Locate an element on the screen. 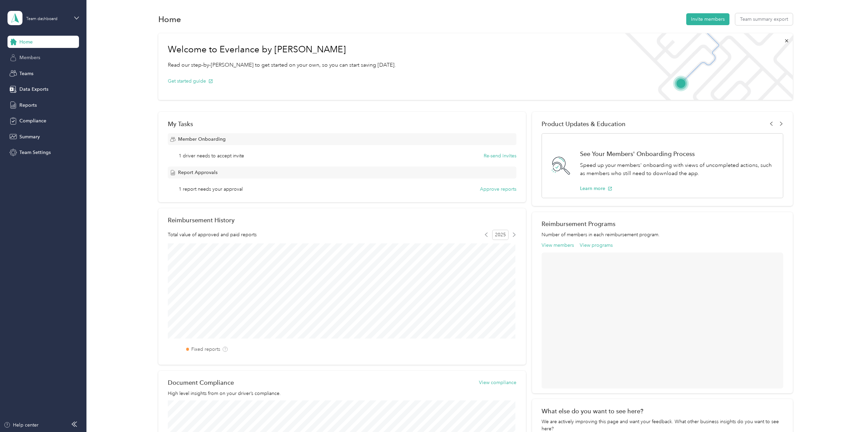  span: Members is located at coordinates (30, 58).